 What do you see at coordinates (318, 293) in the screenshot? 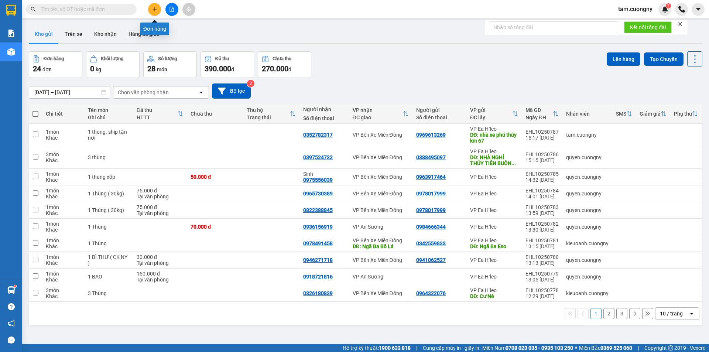
I see `div: 0326180839` at bounding box center [318, 293].